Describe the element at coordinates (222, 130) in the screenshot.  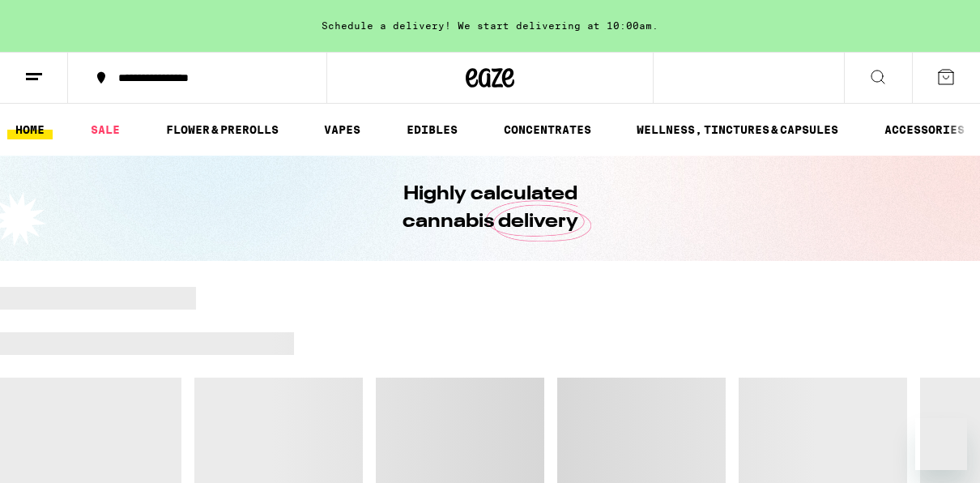
I see `a: FLOWER & PREROLLS` at that location.